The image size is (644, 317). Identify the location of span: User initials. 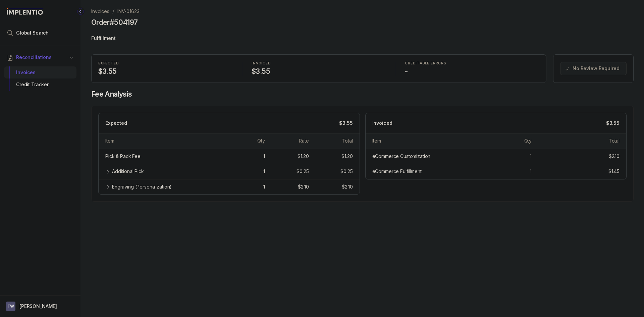
(11, 306).